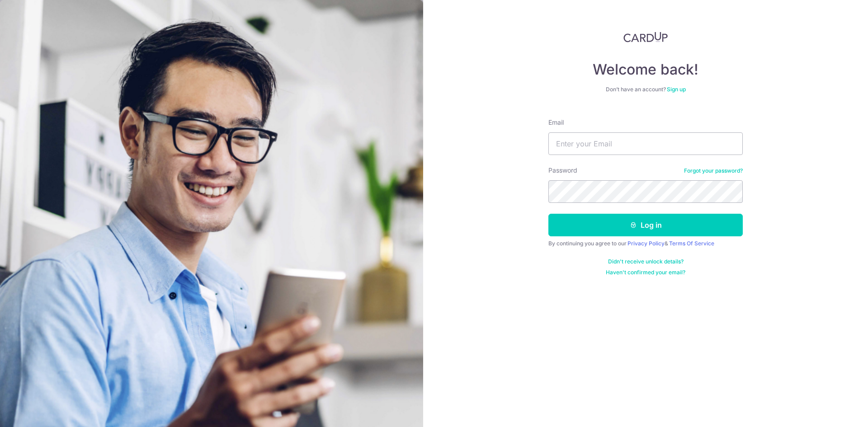 The image size is (868, 427). I want to click on a: Privacy Policy, so click(646, 243).